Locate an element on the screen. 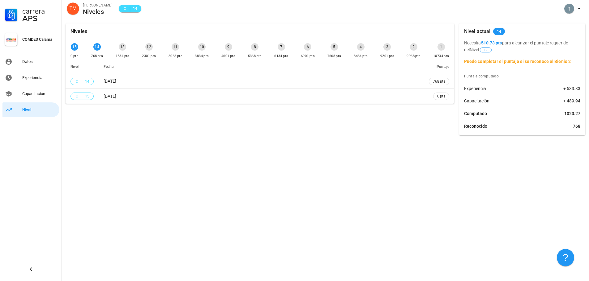  div: 6 is located at coordinates (307, 47).